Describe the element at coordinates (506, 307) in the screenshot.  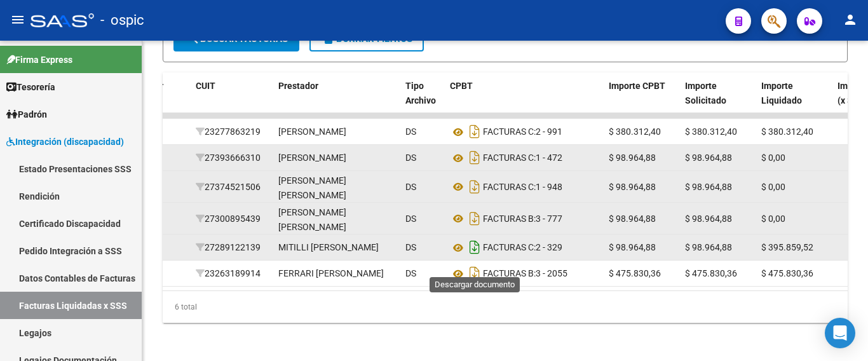
I see `div: 6 total` at that location.